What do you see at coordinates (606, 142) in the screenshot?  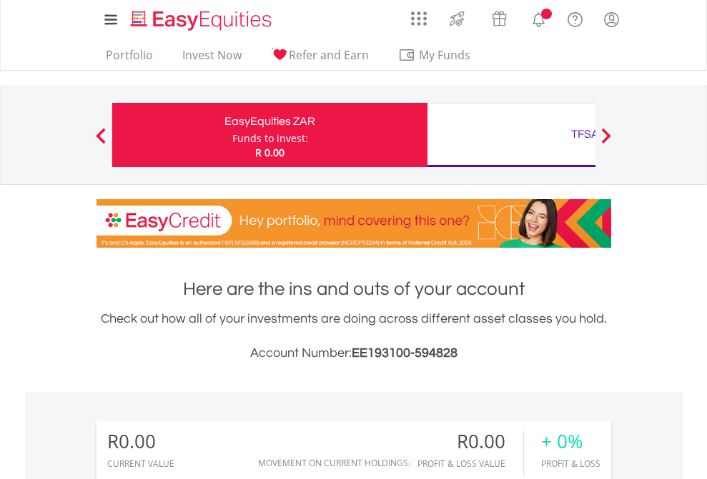 I see `button: Next` at bounding box center [606, 142].